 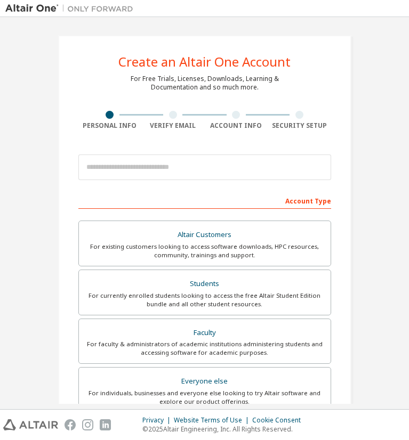 I want to click on div: Website Terms of Use, so click(x=213, y=421).